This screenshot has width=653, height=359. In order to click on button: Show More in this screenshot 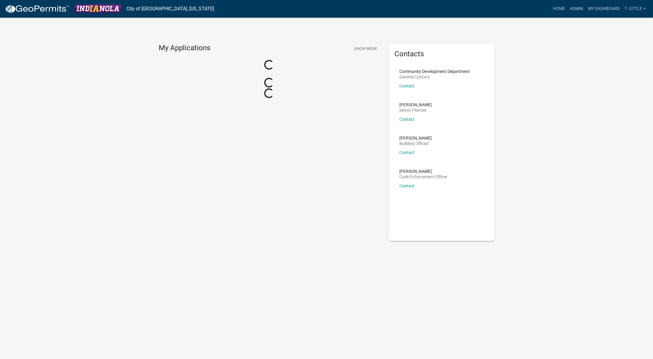, I will do `click(366, 48)`.